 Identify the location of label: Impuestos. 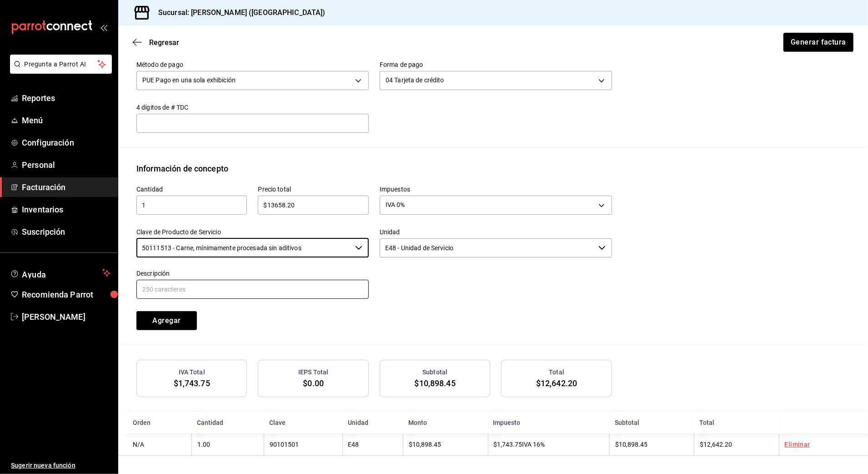
(496, 189).